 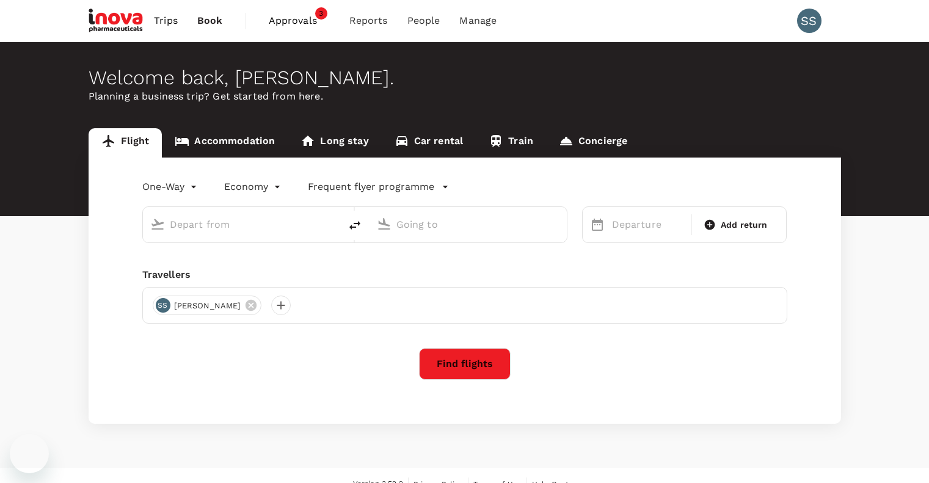 What do you see at coordinates (378, 187) in the screenshot?
I see `button: Frequent flyer programme` at bounding box center [378, 187].